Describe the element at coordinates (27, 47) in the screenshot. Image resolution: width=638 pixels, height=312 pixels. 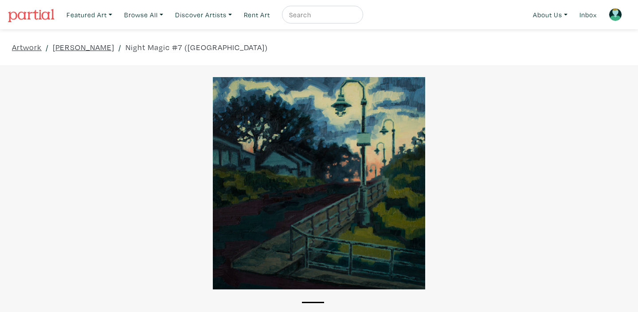
I see `a: Artwork` at that location.